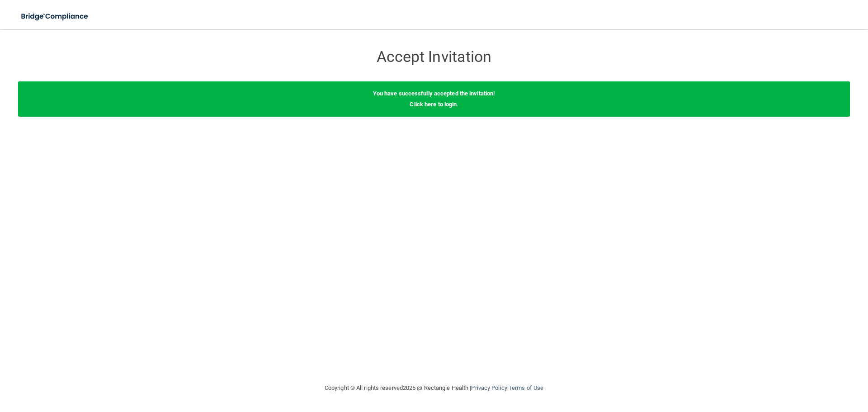 This screenshot has width=868, height=412. I want to click on a: Terms of Use, so click(525, 387).